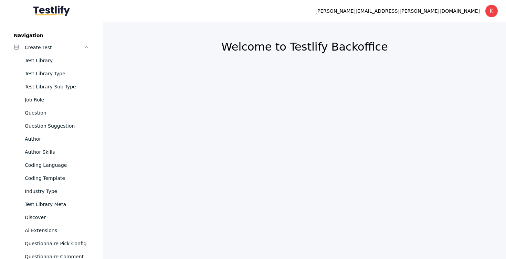  What do you see at coordinates (492, 11) in the screenshot?
I see `div: K` at bounding box center [492, 11].